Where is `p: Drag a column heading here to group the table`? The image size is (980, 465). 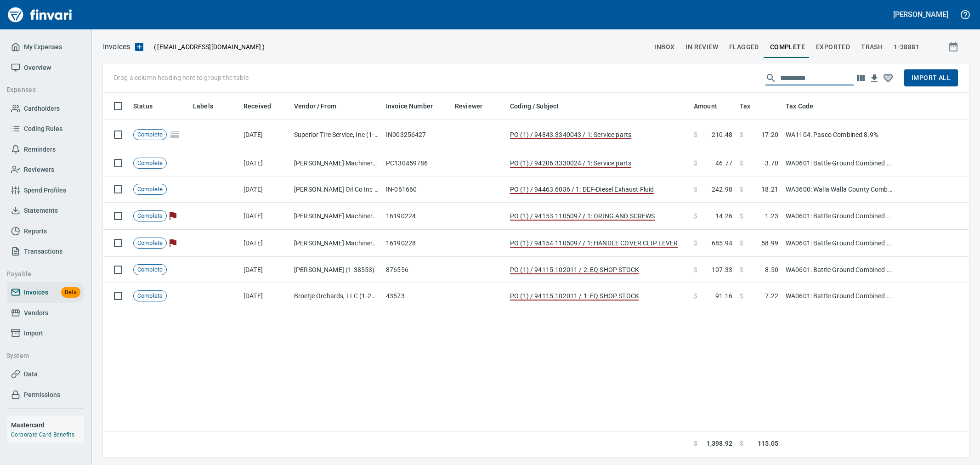
p: Drag a column heading here to group the table is located at coordinates (181, 78).